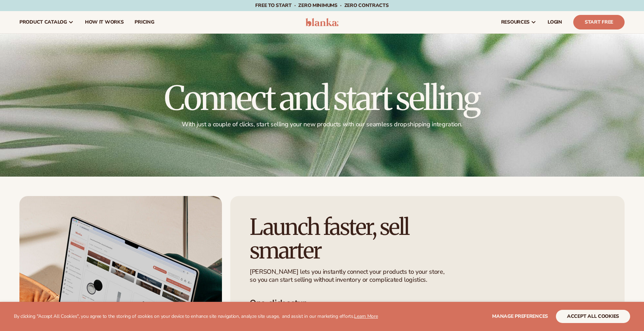  What do you see at coordinates (427, 303) in the screenshot?
I see `h3: One-click setup` at bounding box center [427, 303].